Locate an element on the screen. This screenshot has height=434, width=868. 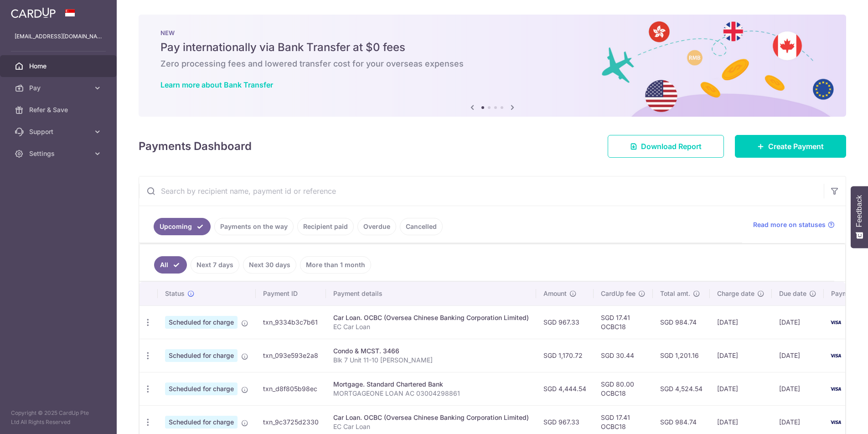
td: SGD 1,201.16 is located at coordinates (681, 355).